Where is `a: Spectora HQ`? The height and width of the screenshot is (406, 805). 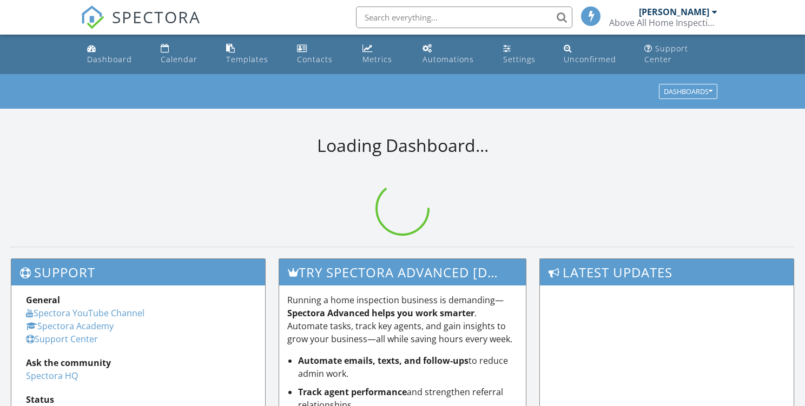 a: Spectora HQ is located at coordinates (52, 376).